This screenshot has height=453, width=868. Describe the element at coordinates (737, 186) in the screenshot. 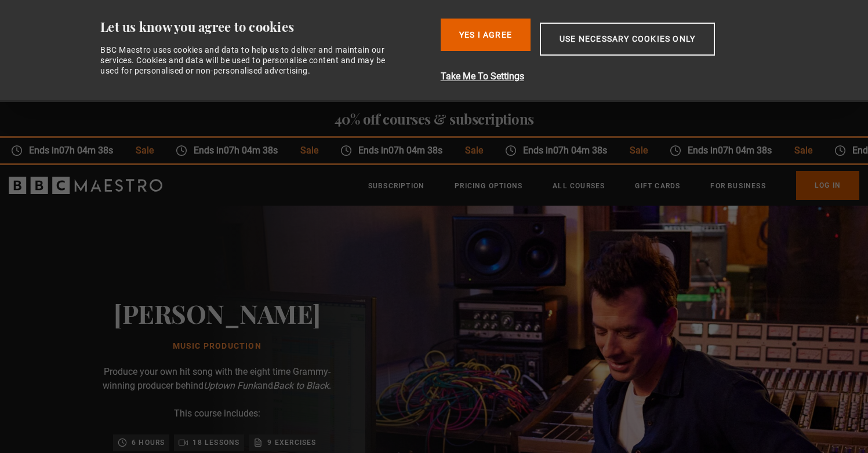

I see `a: For business` at that location.